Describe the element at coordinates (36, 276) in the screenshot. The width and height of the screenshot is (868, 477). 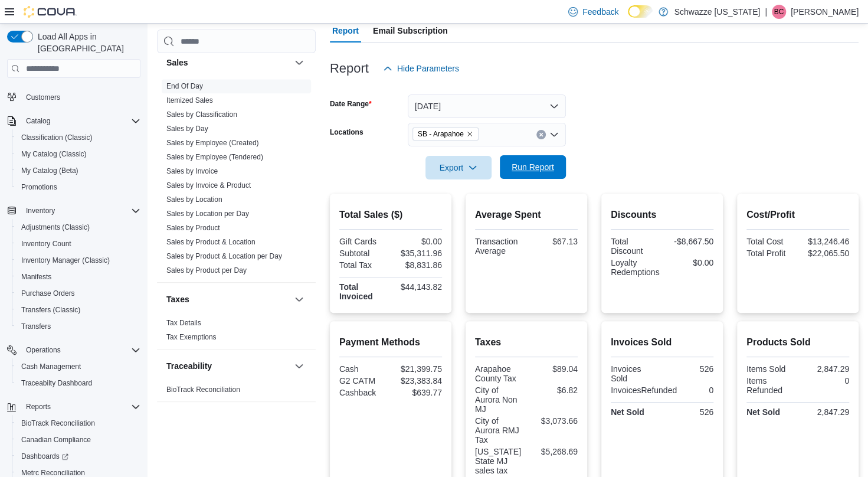
I see `a: Manifests` at that location.